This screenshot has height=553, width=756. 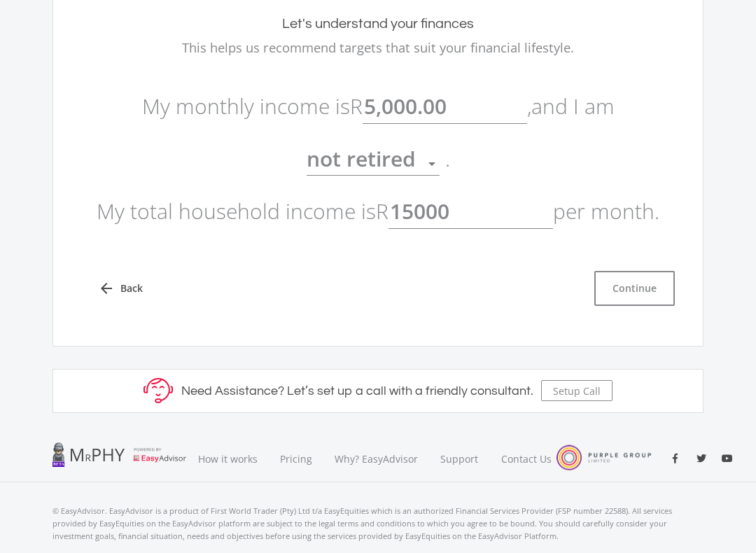 What do you see at coordinates (378, 158) in the screenshot?
I see `p: My monthly income is R , and I am . My total household income is R per month.` at bounding box center [378, 158].